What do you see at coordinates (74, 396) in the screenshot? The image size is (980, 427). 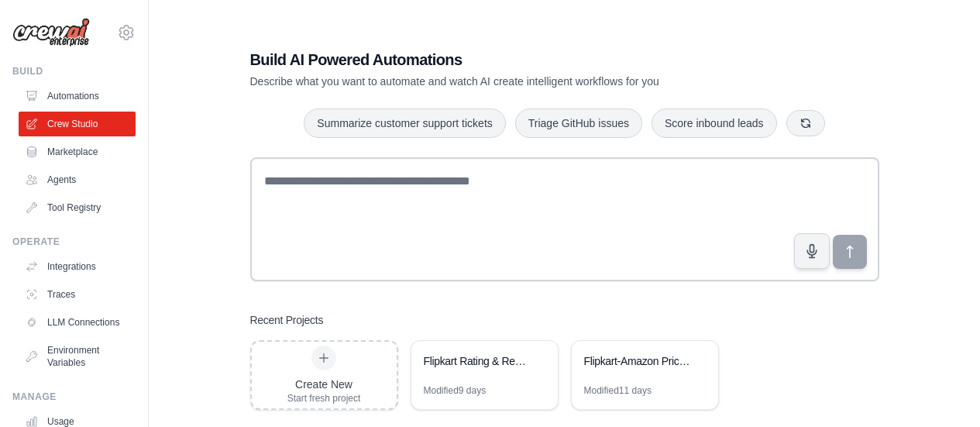 I see `div: Manage` at bounding box center [74, 396].